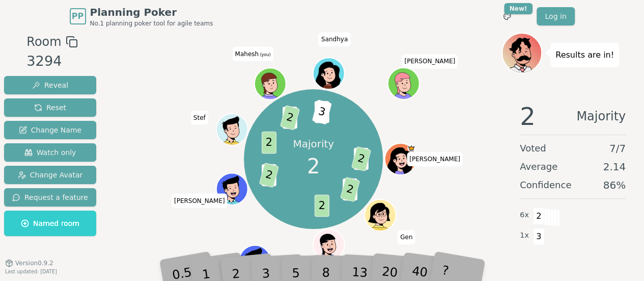 The image size is (644, 281). What do you see at coordinates (50, 223) in the screenshot?
I see `span: Named room` at bounding box center [50, 223].